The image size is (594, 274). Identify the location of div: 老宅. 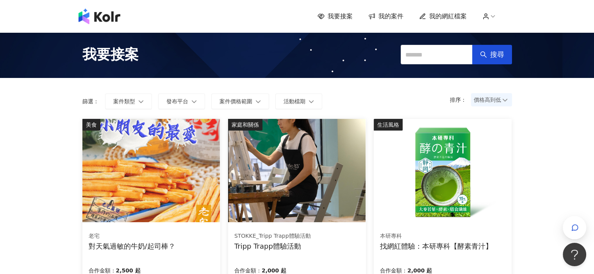
(132, 237).